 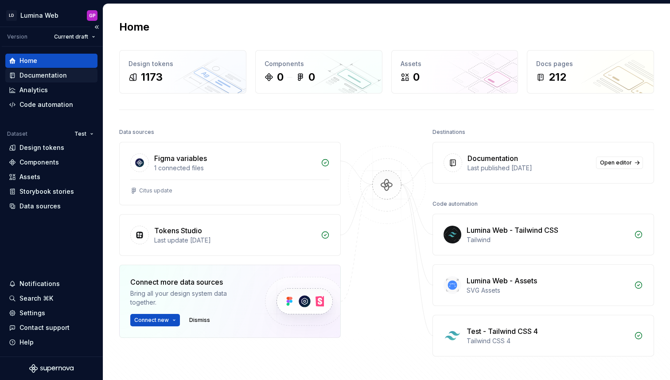 What do you see at coordinates (80, 134) in the screenshot?
I see `span: Test` at bounding box center [80, 134].